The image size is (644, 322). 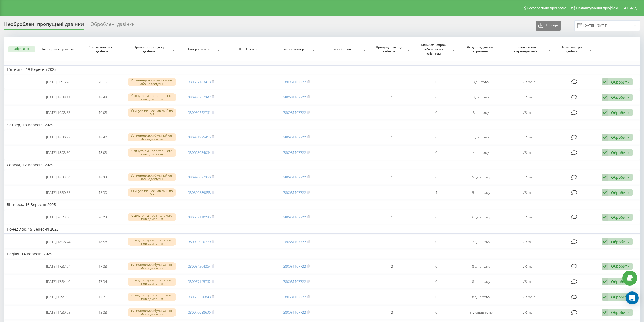 I want to click on td: П’ятниця, 19 Вересня 2025, so click(x=322, y=69).